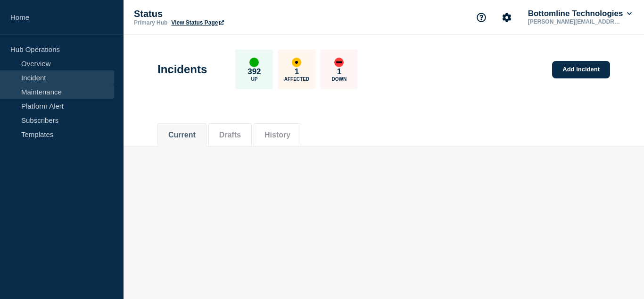 The height and width of the screenshot is (299, 644). I want to click on p: Affected, so click(297, 79).